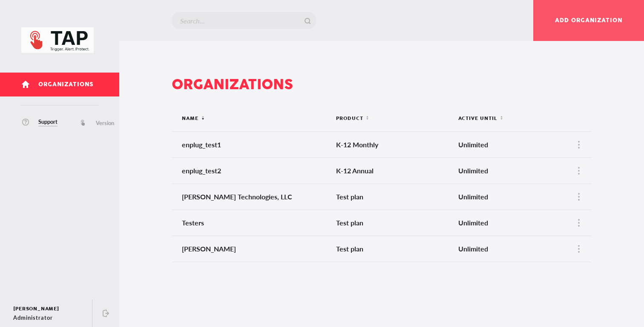 The height and width of the screenshot is (327, 644). Describe the element at coordinates (251, 170) in the screenshot. I see `td: enplug_test2` at that location.